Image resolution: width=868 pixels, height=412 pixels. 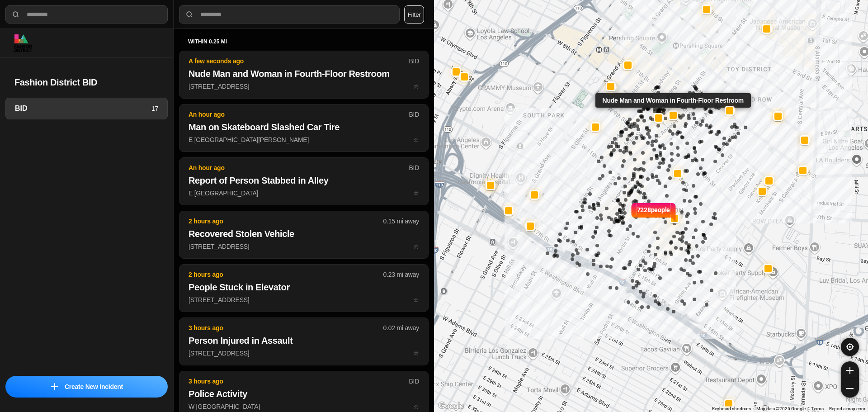 I want to click on p: 17, so click(x=154, y=108).